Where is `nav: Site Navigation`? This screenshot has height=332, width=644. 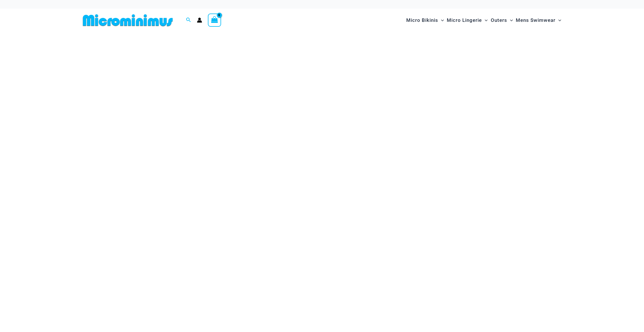 nav: Site Navigation is located at coordinates (483, 20).